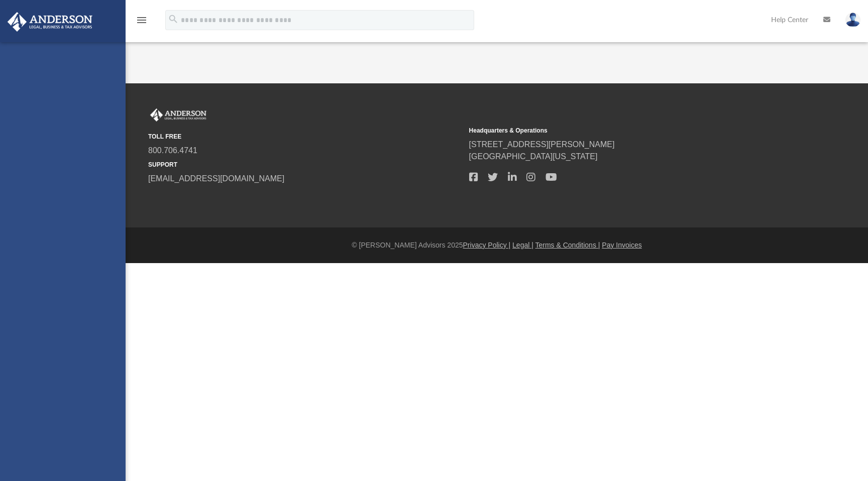 Image resolution: width=868 pixels, height=481 pixels. What do you see at coordinates (853, 20) in the screenshot?
I see `img: User Pic` at bounding box center [853, 20].